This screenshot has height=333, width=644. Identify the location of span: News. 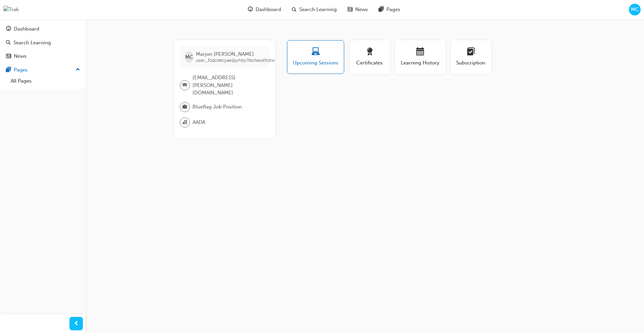
(362, 9).